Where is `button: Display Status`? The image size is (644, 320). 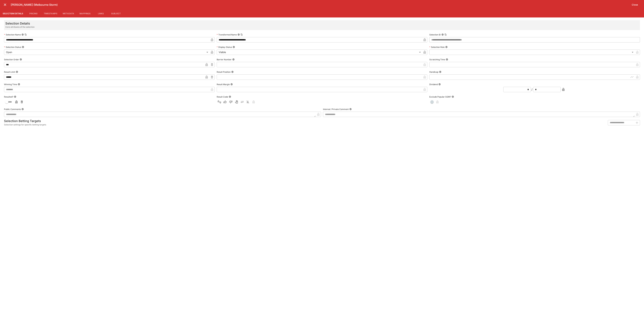 button: Display Status is located at coordinates (234, 47).